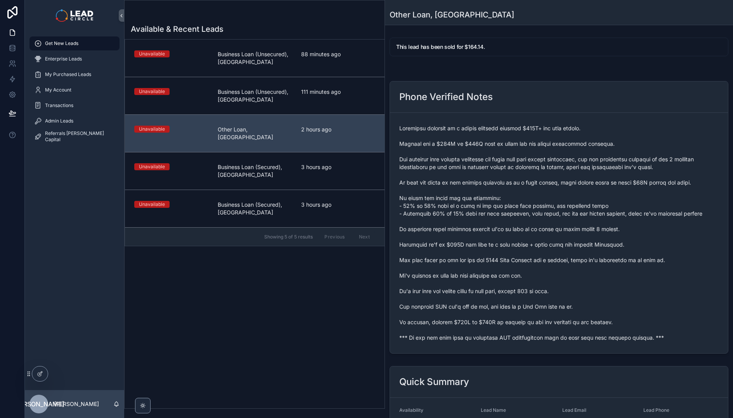  Describe the element at coordinates (574, 410) in the screenshot. I see `span: Lead Email` at that location.